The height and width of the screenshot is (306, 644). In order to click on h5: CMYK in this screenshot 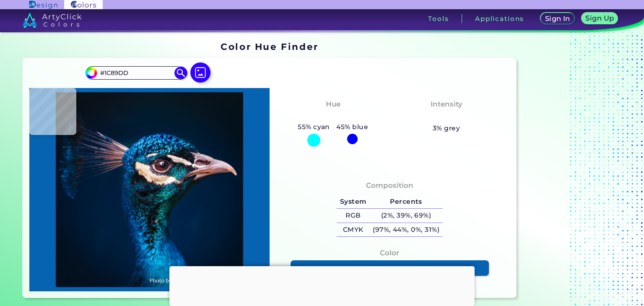, I will do `click(353, 230)`.